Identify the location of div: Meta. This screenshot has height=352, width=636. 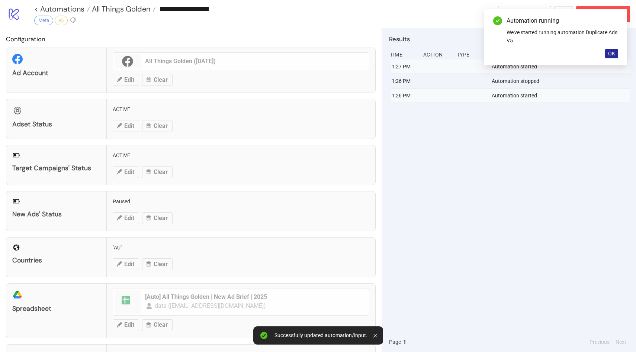
(44, 20).